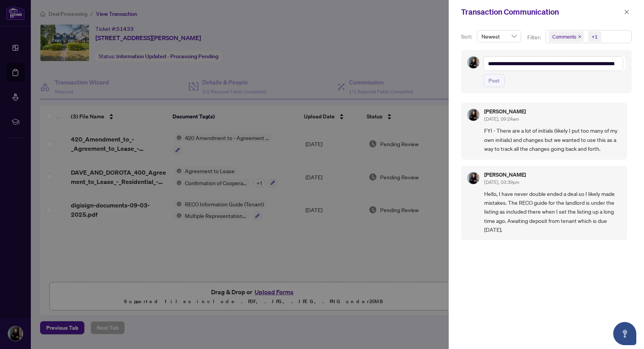 This screenshot has height=349, width=644. Describe the element at coordinates (534, 38) in the screenshot. I see `p: Filter:` at that location.